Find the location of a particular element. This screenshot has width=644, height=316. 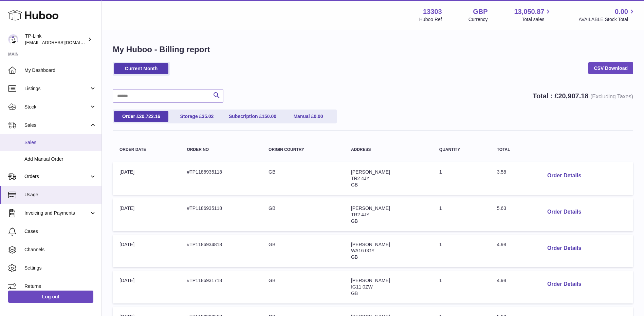

span: Total sales is located at coordinates (536, 19).